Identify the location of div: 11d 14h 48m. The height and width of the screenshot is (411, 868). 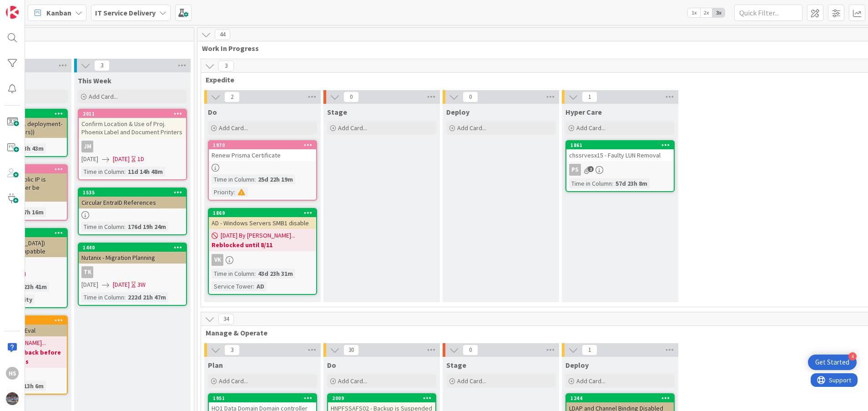
(145, 172).